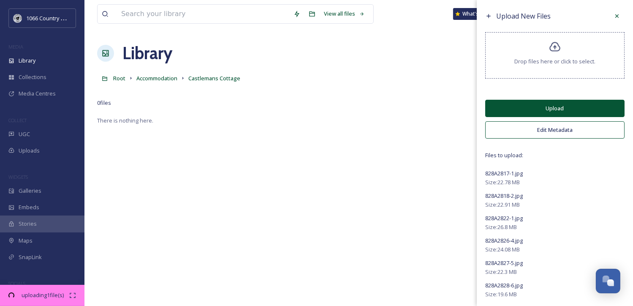 The image size is (633, 306). Describe the element at coordinates (18, 18) in the screenshot. I see `img: logo_footerstamp.png` at that location.